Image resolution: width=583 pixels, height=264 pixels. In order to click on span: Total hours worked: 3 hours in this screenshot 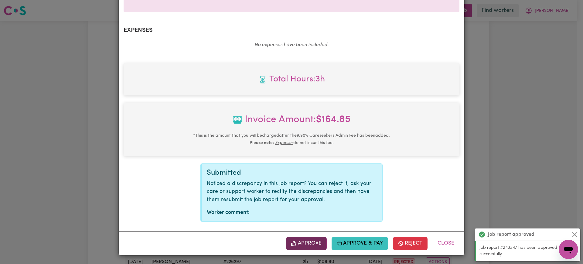, I will do `click(292, 79)`.